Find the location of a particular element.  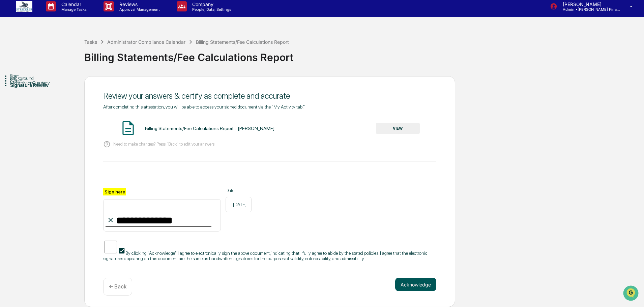

div: Review your answers & certify as complete and accurate is located at coordinates (270, 96).